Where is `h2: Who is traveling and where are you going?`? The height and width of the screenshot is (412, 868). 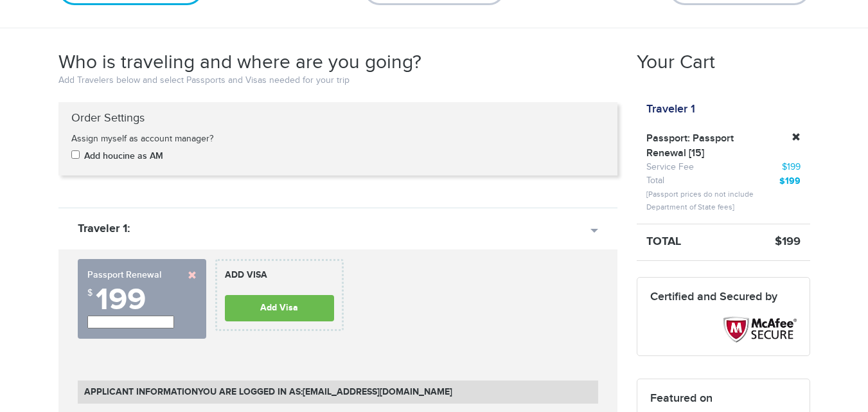 h2: Who is traveling and where are you going? is located at coordinates (239, 62).